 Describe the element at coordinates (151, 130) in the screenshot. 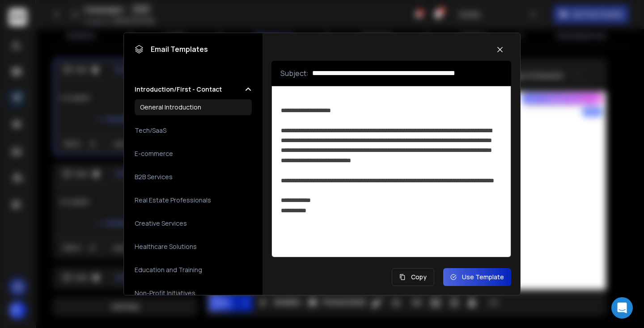

I see `h3: Tech/SaaS` at that location.